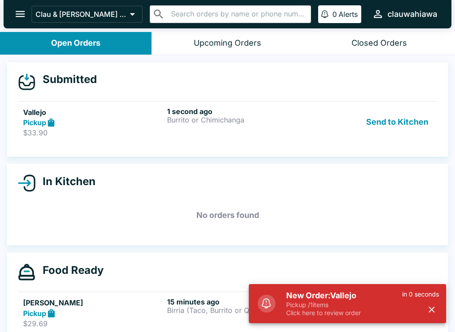 Image resolution: width=455 pixels, height=332 pixels. What do you see at coordinates (93, 133) in the screenshot?
I see `p: $33.90` at bounding box center [93, 133].